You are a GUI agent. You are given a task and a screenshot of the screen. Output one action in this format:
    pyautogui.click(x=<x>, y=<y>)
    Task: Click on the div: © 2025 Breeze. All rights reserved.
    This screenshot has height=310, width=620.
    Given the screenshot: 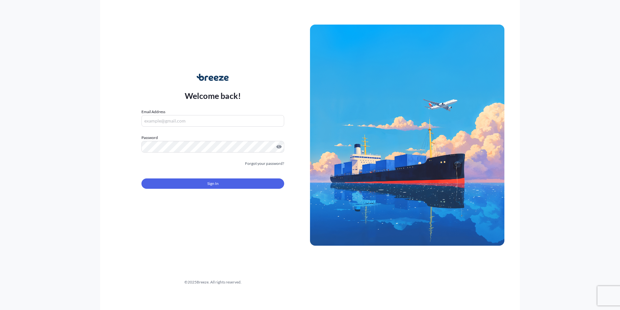 What is the action you would take?
    pyautogui.click(x=213, y=282)
    